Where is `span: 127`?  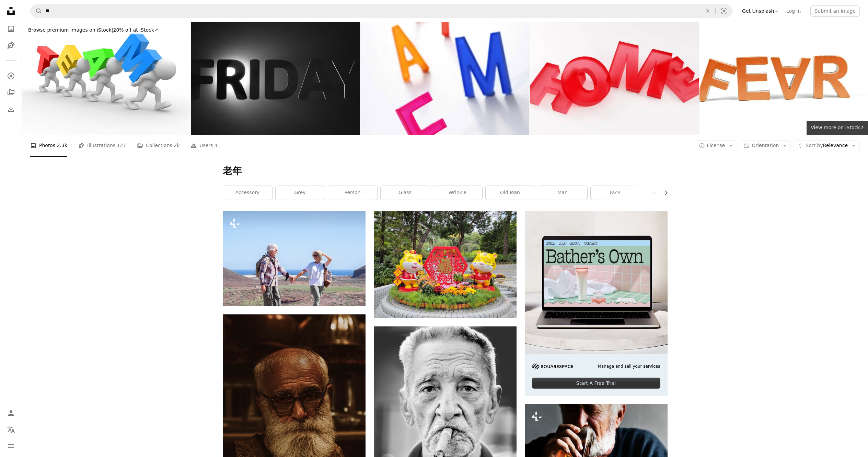 span: 127 is located at coordinates (121, 145).